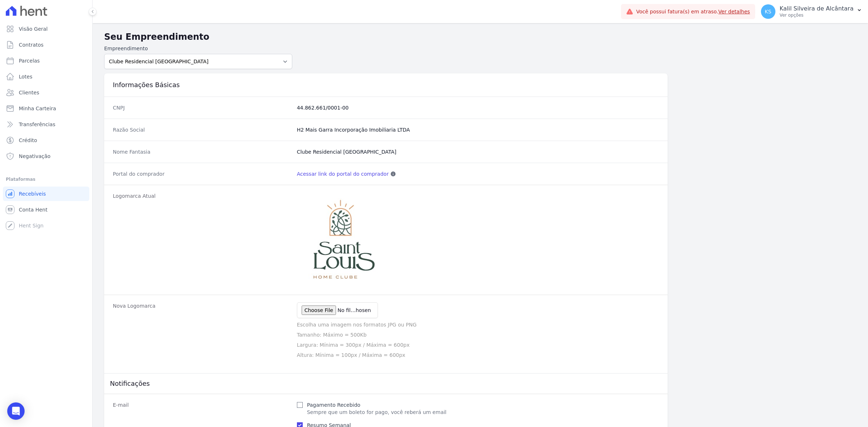 Image resolution: width=868 pixels, height=427 pixels. Describe the element at coordinates (16, 411) in the screenshot. I see `div: Open Intercom Messenger` at that location.